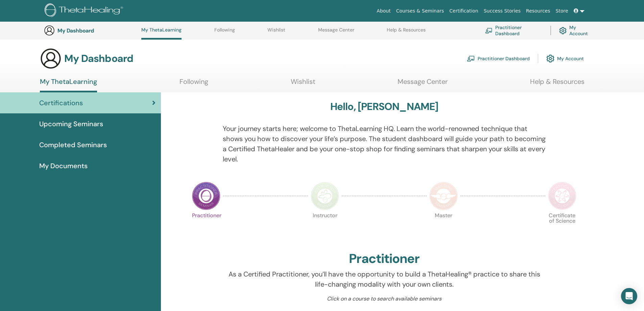  I want to click on a: About, so click(384, 11).